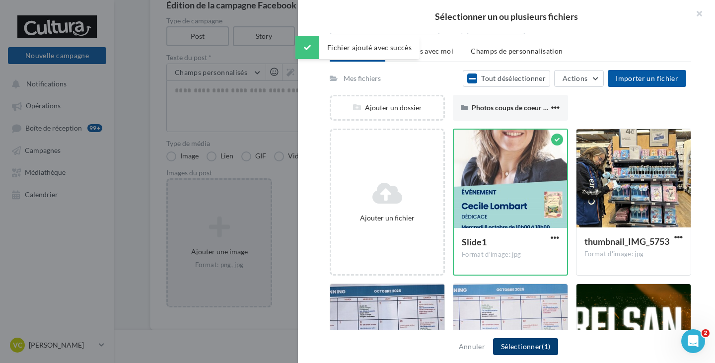 The width and height of the screenshot is (715, 363). Describe the element at coordinates (647, 78) in the screenshot. I see `button: Importer un fichier` at that location.